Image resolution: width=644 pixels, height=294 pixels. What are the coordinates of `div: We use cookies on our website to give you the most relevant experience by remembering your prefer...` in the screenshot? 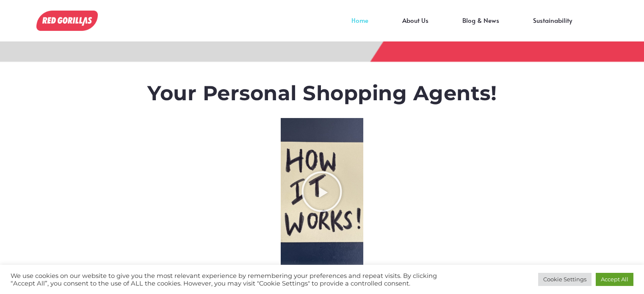 It's located at (229, 280).